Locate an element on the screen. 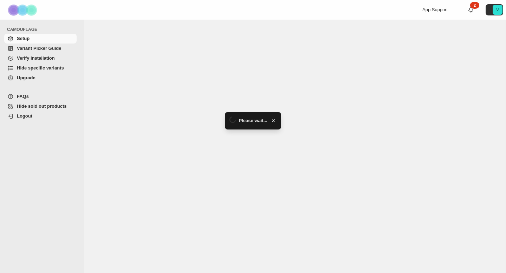 The image size is (506, 273). button: Avatar with initials V is located at coordinates (494, 10).